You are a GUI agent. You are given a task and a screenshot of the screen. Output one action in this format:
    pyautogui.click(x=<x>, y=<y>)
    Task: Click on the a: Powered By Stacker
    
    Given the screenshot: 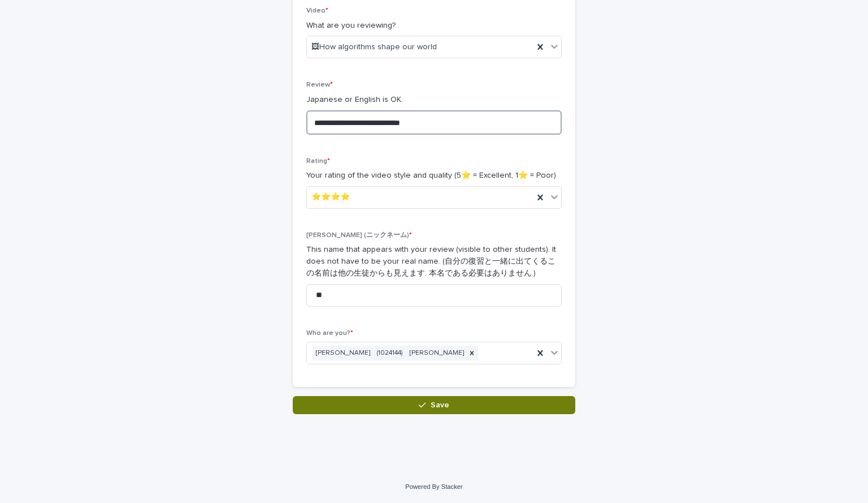 What is the action you would take?
    pyautogui.click(x=434, y=486)
    